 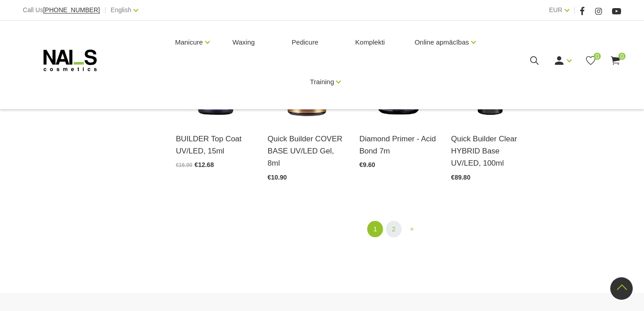 I want to click on a: BUILDER Top Coat UV/LED, 15ml, so click(x=215, y=145).